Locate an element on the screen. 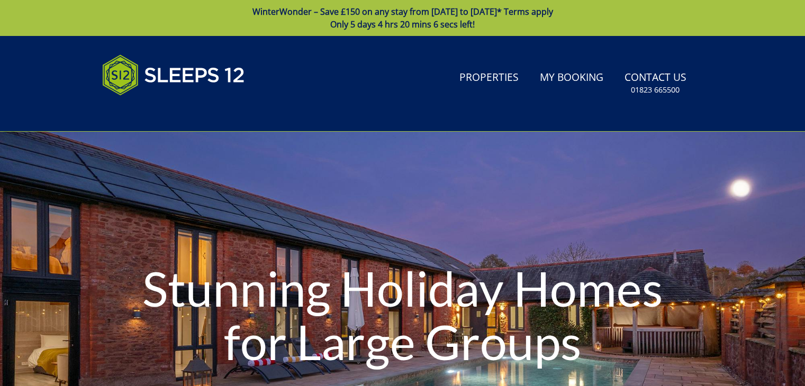 This screenshot has width=805, height=386. a: Properties is located at coordinates (489, 78).